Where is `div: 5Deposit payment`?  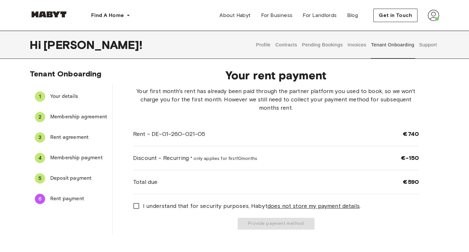
div: 5Deposit payment is located at coordinates (71, 179).